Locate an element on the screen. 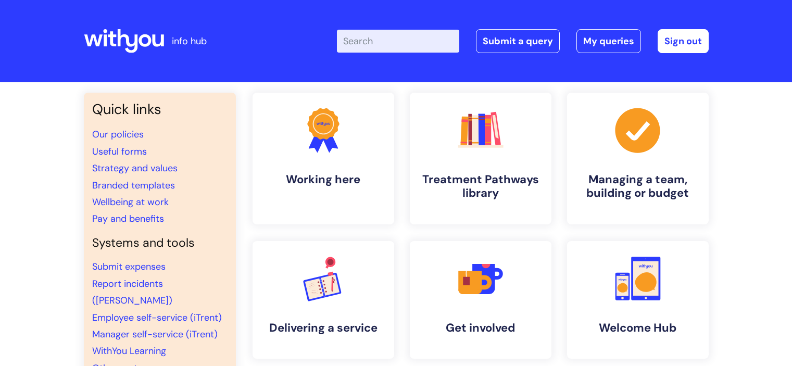  a: Useful forms is located at coordinates (119, 152).